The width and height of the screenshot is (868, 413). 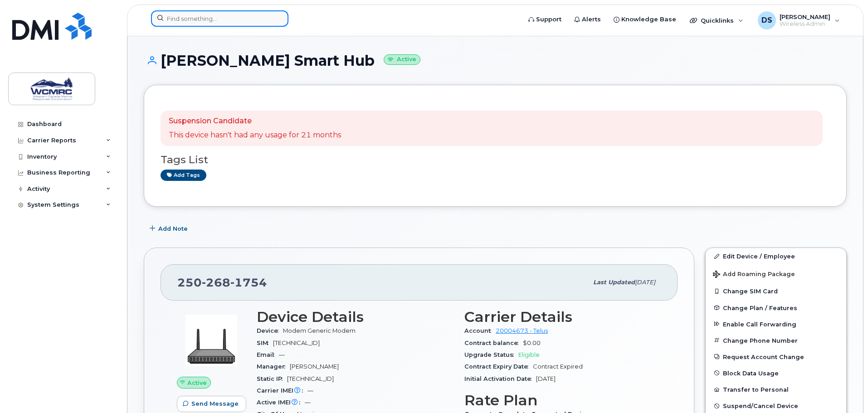 What do you see at coordinates (355, 317) in the screenshot?
I see `h3: Device Details` at bounding box center [355, 317].